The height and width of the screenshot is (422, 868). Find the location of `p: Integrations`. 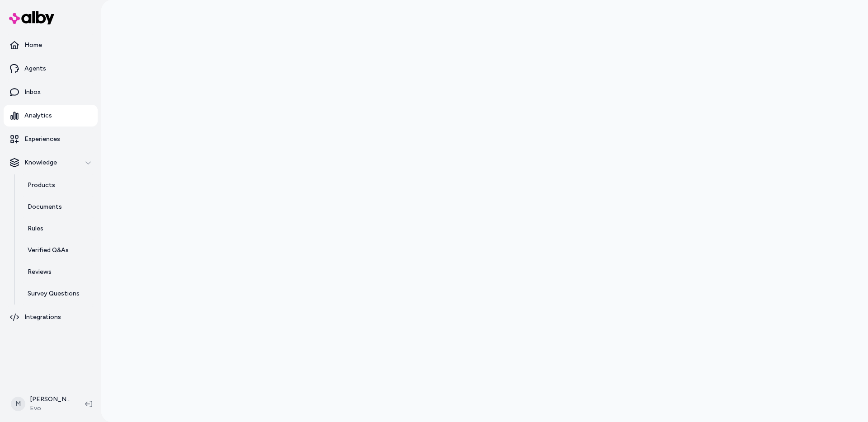

p: Integrations is located at coordinates (42, 318).